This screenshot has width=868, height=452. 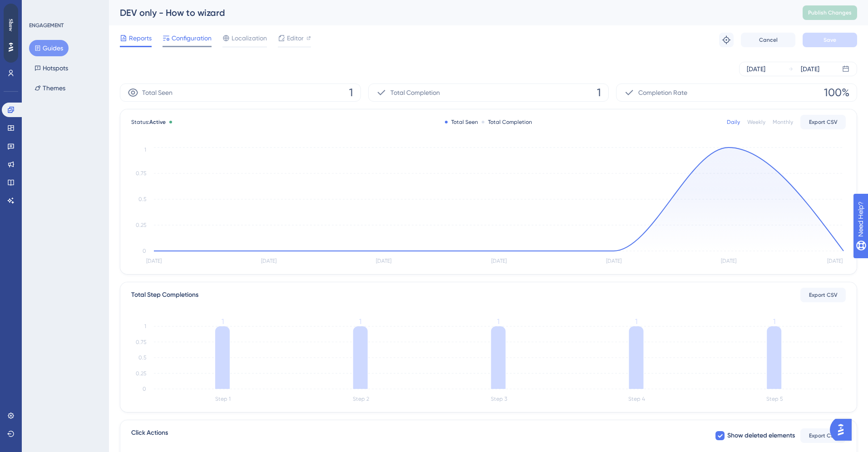 What do you see at coordinates (17, 140) in the screenshot?
I see `div: 2` at bounding box center [17, 140].